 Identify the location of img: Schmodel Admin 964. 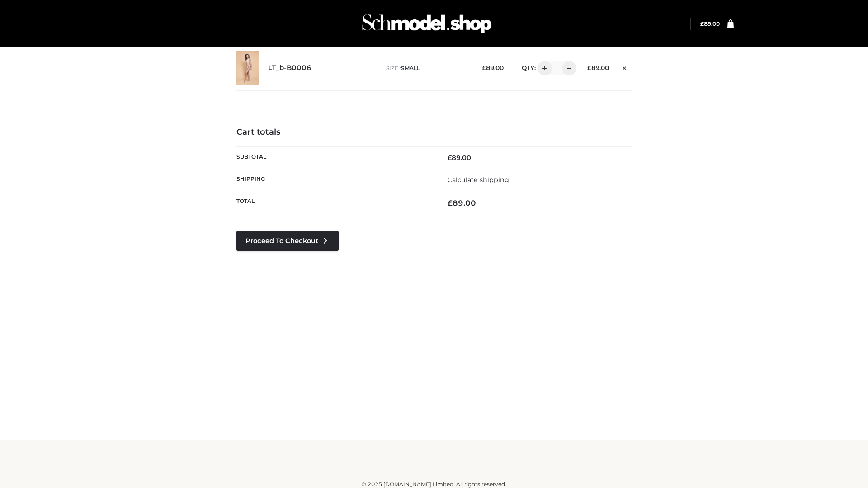
(427, 23).